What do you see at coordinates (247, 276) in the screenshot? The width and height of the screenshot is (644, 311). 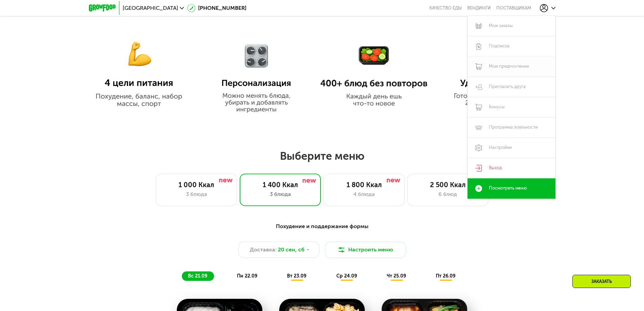 I see `span: пн 22.09` at bounding box center [247, 276].